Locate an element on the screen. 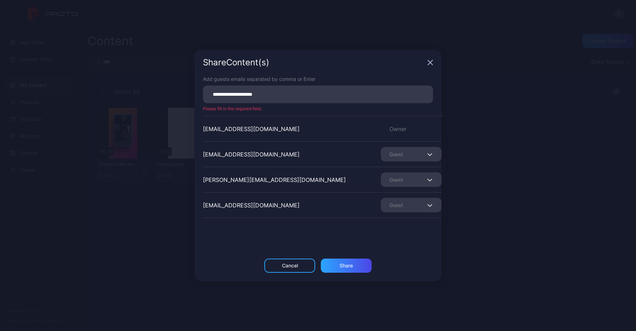  div: Add guests emails separated by comma or Enter is located at coordinates (318, 79).